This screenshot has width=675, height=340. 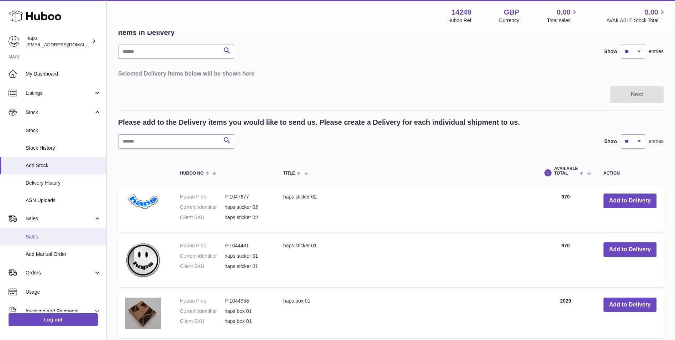 I want to click on span: AVAILABLE Total, so click(x=566, y=171).